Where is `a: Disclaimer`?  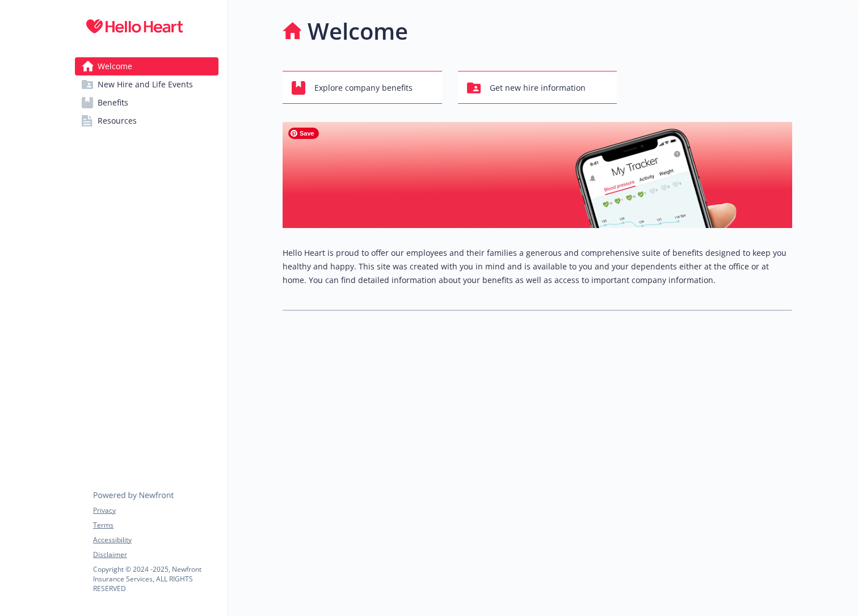 a: Disclaimer is located at coordinates (155, 555).